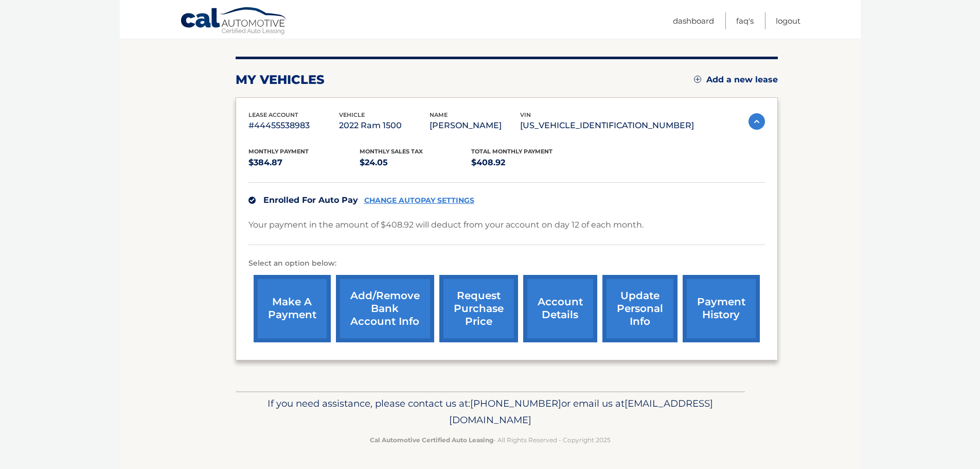  I want to click on a: account details, so click(560, 308).